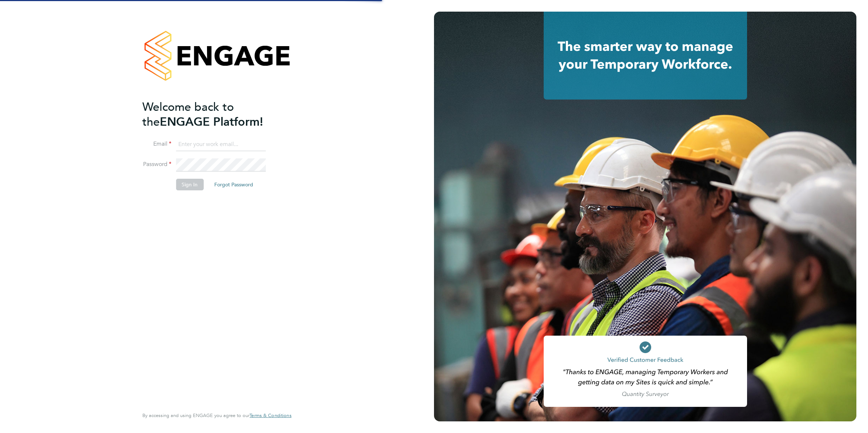 The height and width of the screenshot is (433, 868). What do you see at coordinates (217, 415) in the screenshot?
I see `span: By accessing and using ENGAGE you agree to our` at bounding box center [217, 415].